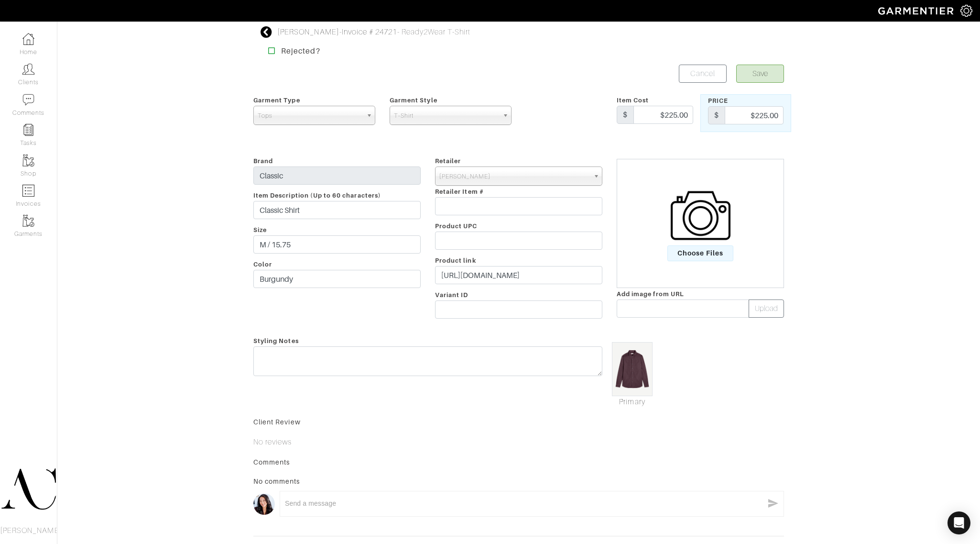 This screenshot has width=980, height=544. I want to click on span: Product UPC, so click(456, 226).